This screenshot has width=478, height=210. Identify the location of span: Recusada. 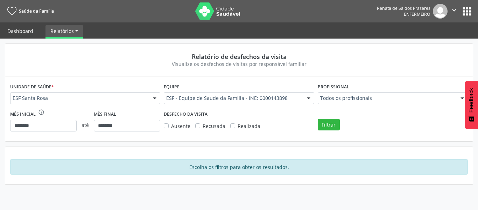
(214, 126).